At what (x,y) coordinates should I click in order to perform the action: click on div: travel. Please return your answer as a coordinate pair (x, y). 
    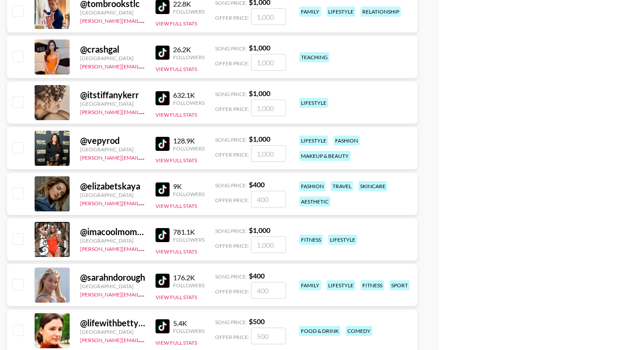
    Looking at the image, I should click on (342, 186).